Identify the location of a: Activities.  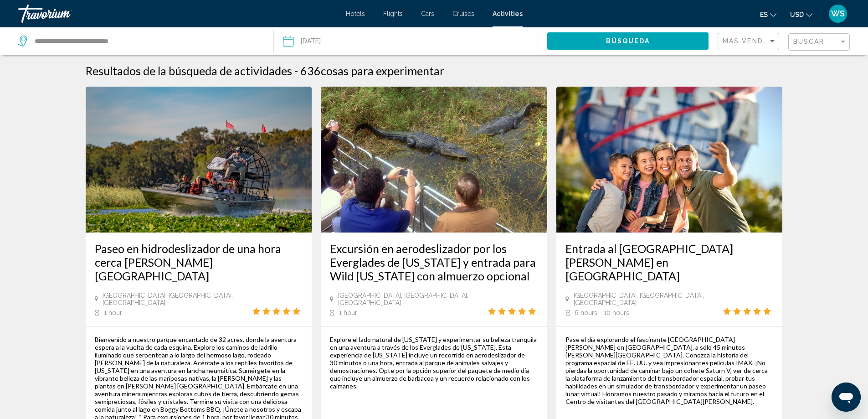
(507, 14).